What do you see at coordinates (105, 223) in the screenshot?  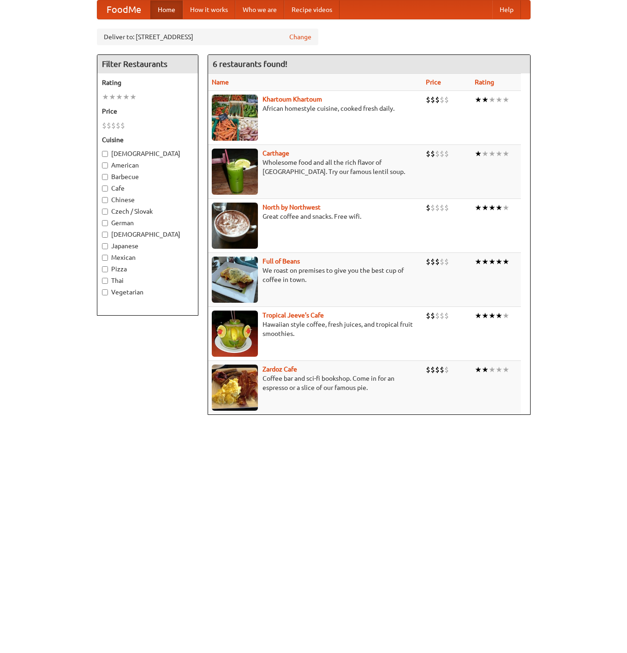 I see `input: German` at bounding box center [105, 223].